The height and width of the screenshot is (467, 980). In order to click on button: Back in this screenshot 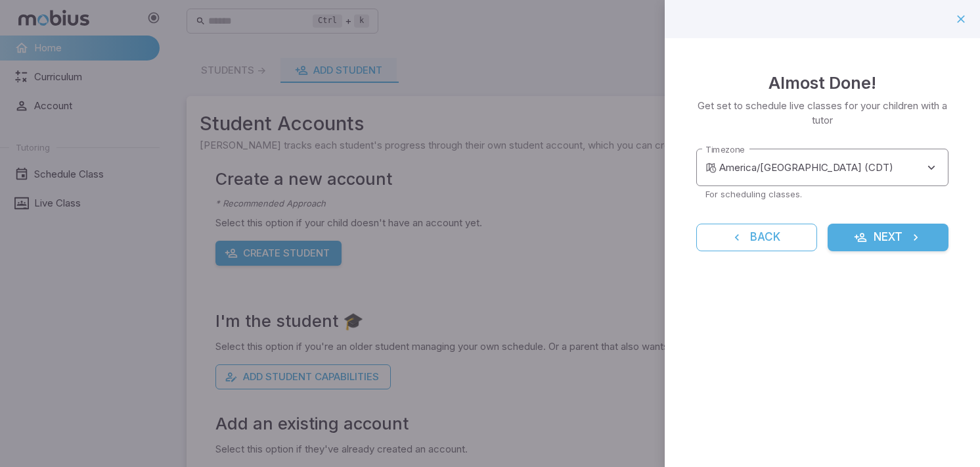, I will do `click(757, 237)`.